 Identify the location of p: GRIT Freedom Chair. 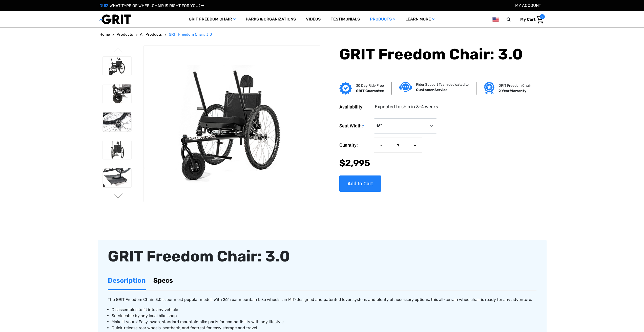
(515, 85).